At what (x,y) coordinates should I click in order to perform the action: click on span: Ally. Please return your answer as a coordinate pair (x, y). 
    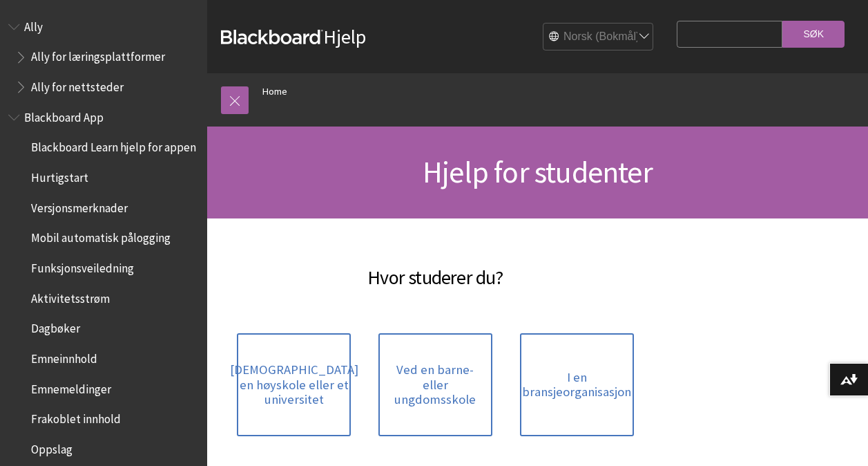
    Looking at the image, I should click on (33, 24).